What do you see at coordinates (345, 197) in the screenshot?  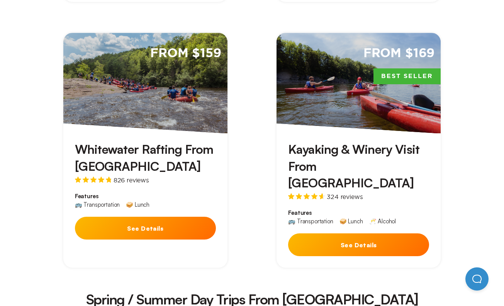 I see `span: 324 reviews` at bounding box center [345, 197].